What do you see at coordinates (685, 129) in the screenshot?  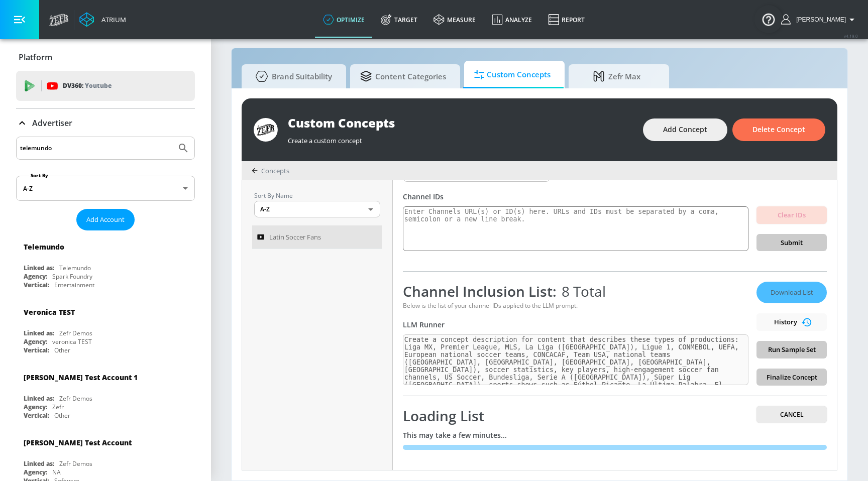 I see `button: Add Concept` at bounding box center [685, 129].